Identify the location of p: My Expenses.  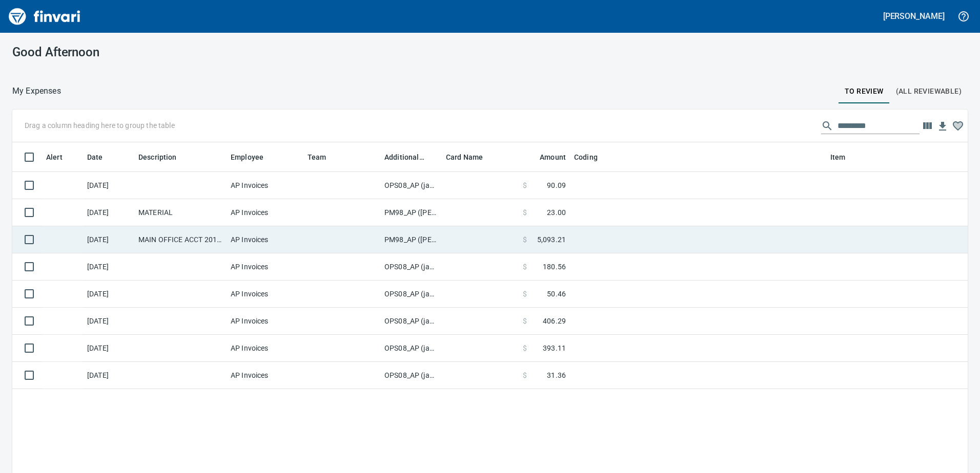
(36, 91).